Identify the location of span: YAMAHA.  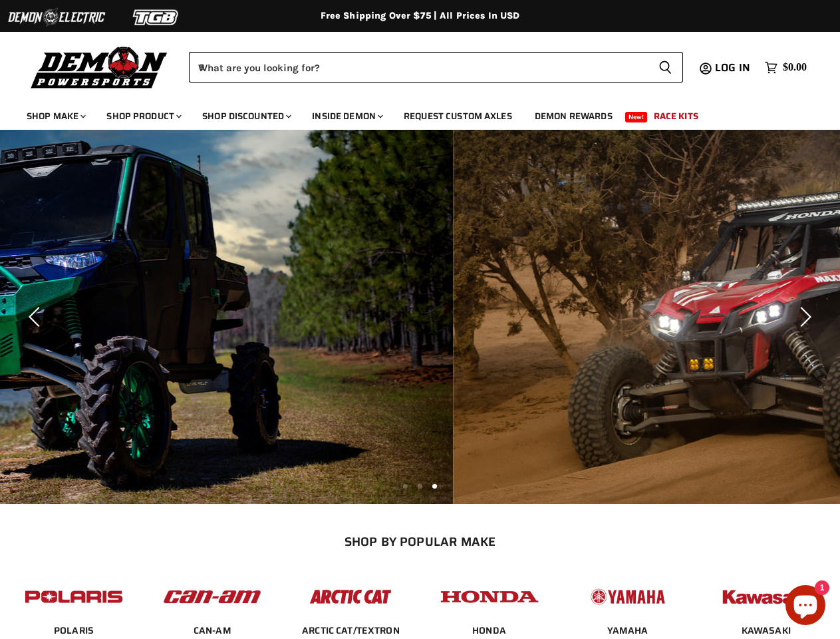
(628, 630).